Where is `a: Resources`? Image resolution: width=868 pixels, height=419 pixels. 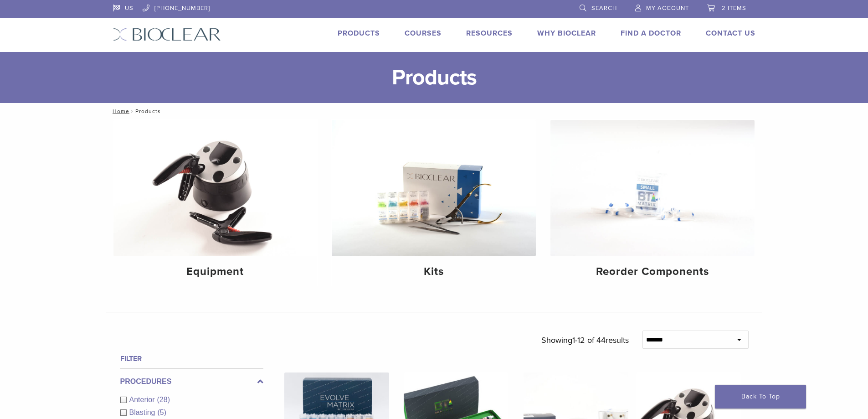
a: Resources is located at coordinates (489, 33).